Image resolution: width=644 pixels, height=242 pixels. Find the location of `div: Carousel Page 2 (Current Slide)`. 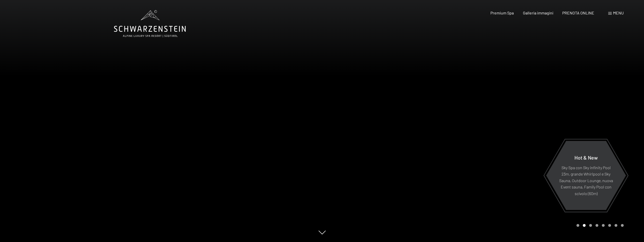

div: Carousel Page 2 (Current Slide) is located at coordinates (584, 225).